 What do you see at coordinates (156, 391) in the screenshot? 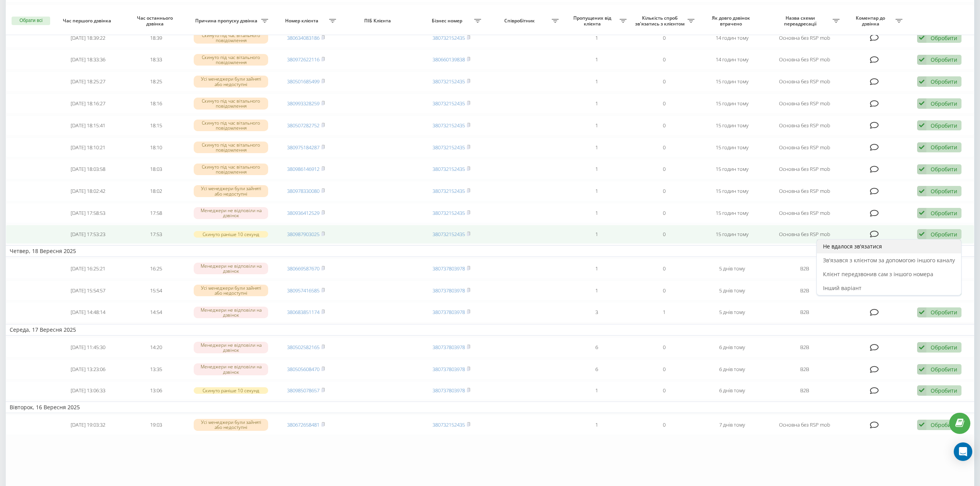
I see `td: 13:06` at bounding box center [156, 391].